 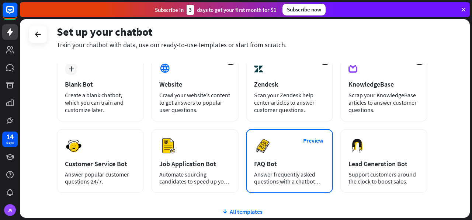 I want to click on div: Scrap your KnowledgeBase articles to answer customer questions., so click(x=384, y=103).